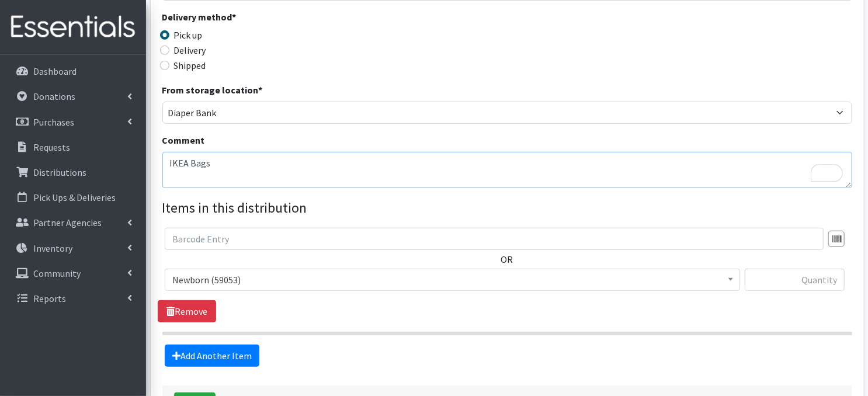 The height and width of the screenshot is (396, 868). What do you see at coordinates (53, 248) in the screenshot?
I see `p: Inventory` at bounding box center [53, 248].